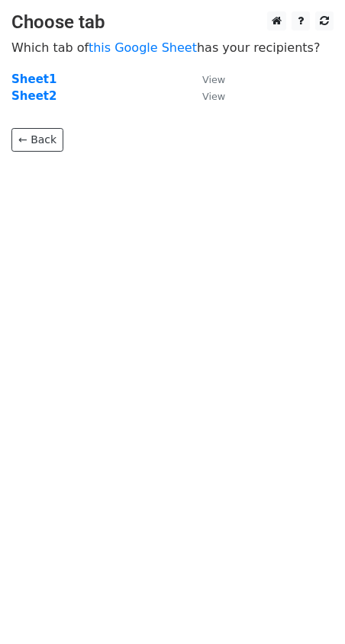 This screenshot has height=644, width=345. I want to click on a: Sheet1, so click(34, 80).